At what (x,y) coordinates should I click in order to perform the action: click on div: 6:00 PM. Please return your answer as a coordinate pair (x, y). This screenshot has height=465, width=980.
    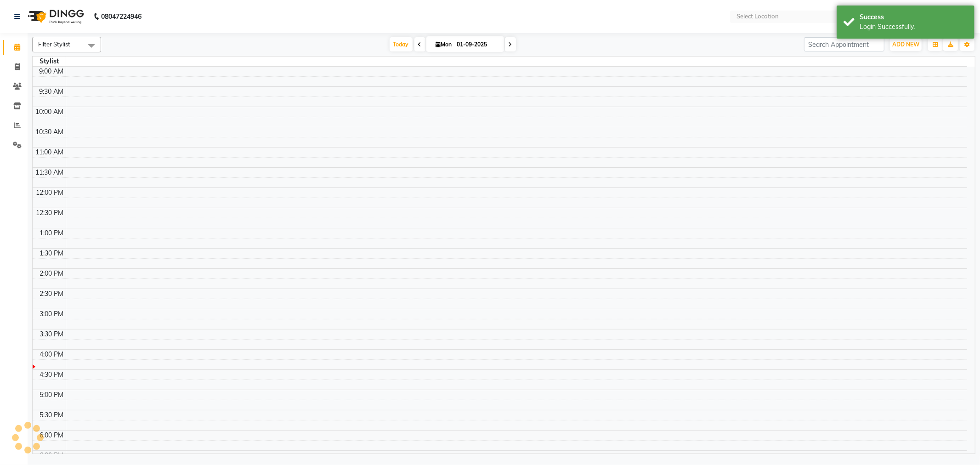
    Looking at the image, I should click on (52, 436).